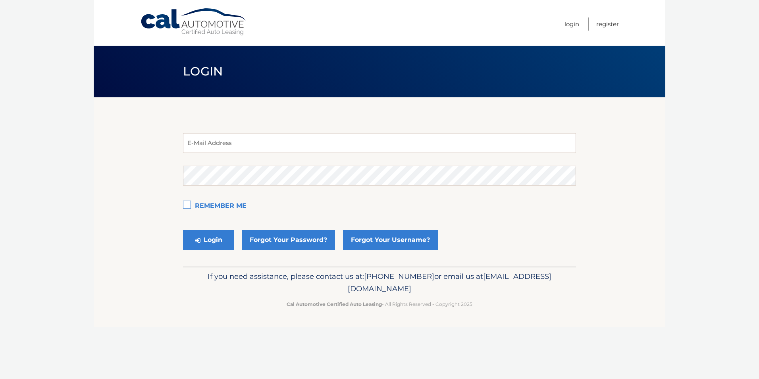 The image size is (759, 379). What do you see at coordinates (379, 206) in the screenshot?
I see `label: Remember Me` at bounding box center [379, 206].